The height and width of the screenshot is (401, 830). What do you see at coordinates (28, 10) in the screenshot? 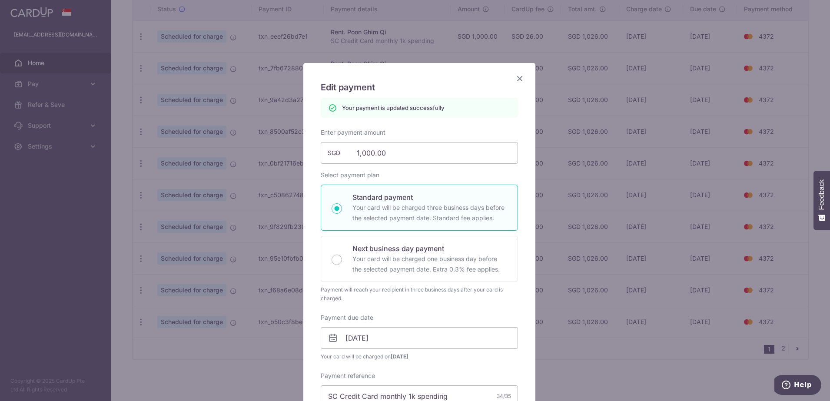
I see `span: Help` at bounding box center [28, 10].